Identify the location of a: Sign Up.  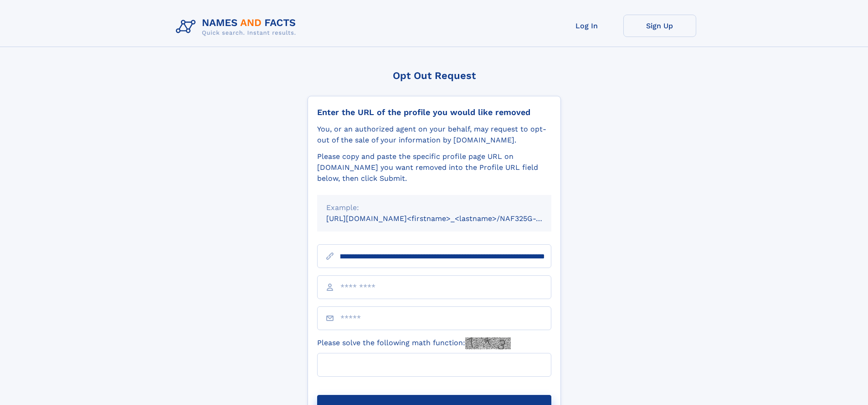
(660, 26).